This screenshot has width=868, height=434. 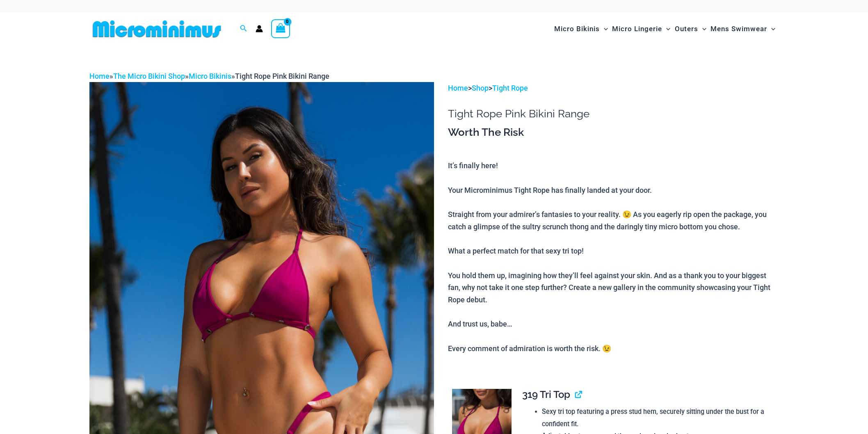 What do you see at coordinates (613, 133) in the screenshot?
I see `h3: Worth The Risk` at bounding box center [613, 133].